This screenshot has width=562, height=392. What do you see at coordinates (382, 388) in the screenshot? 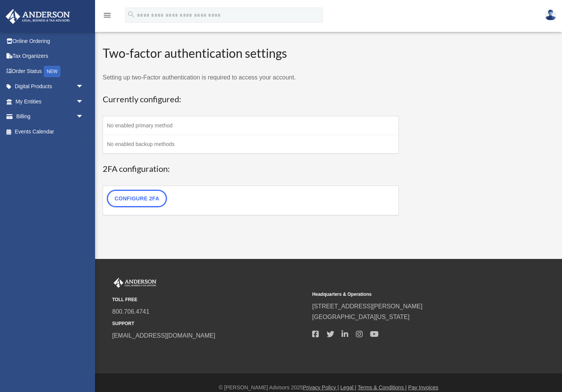
I see `a: Terms & Conditions |` at bounding box center [382, 388].